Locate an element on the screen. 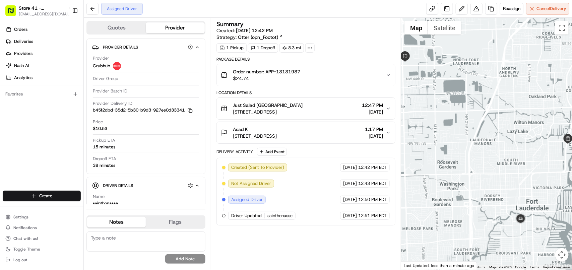  img: Nash is located at coordinates (13, 13).